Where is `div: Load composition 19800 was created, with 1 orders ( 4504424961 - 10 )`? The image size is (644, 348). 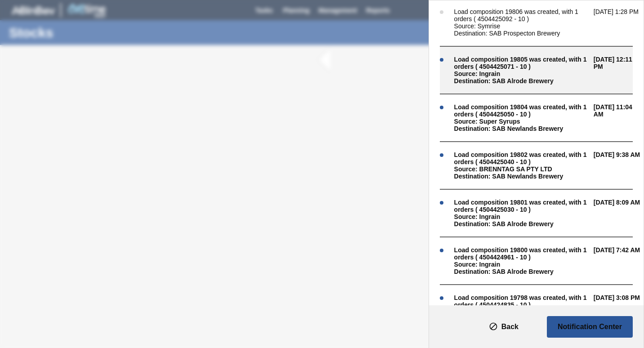
div: Load composition 19800 was created, with 1 orders ( 4504424961 - 10 ) is located at coordinates (521, 254).